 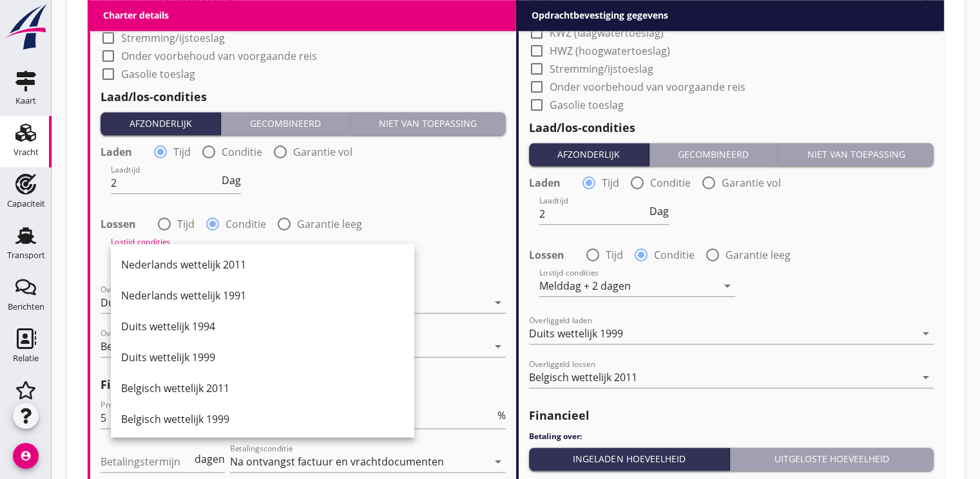 What do you see at coordinates (630, 459) in the screenshot?
I see `button: Ingeladen hoeveelheid` at bounding box center [630, 459].